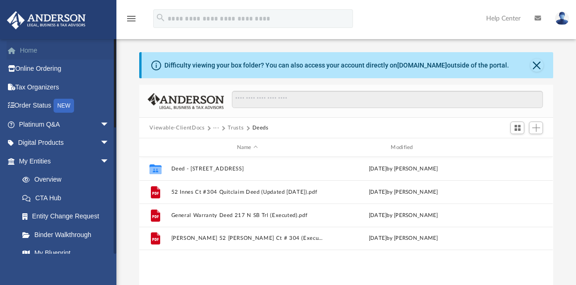 This screenshot has height=285, width=576. I want to click on button: Viewable-ClientDocs, so click(177, 128).